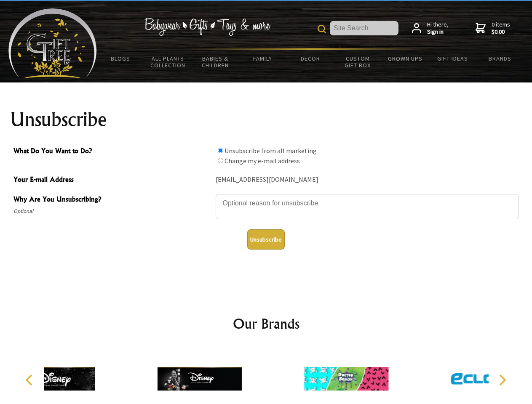  I want to click on textarea: Why Are You Unsubscribing?, so click(367, 206).